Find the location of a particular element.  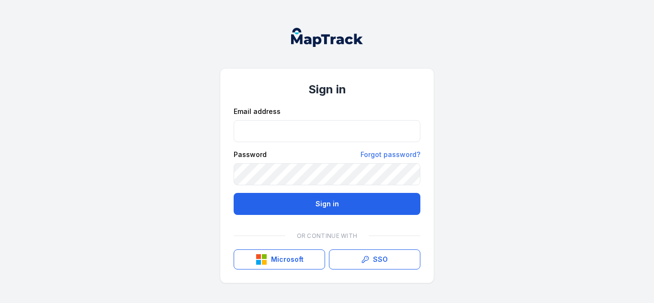

label: Password is located at coordinates (250, 155).